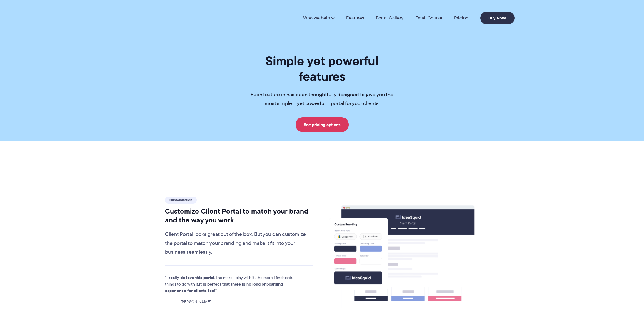 This screenshot has width=644, height=315. What do you see at coordinates (461, 18) in the screenshot?
I see `a: Pricing` at bounding box center [461, 18].